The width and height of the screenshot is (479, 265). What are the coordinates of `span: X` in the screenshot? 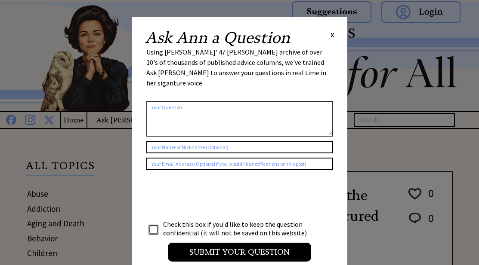 It's located at (332, 35).